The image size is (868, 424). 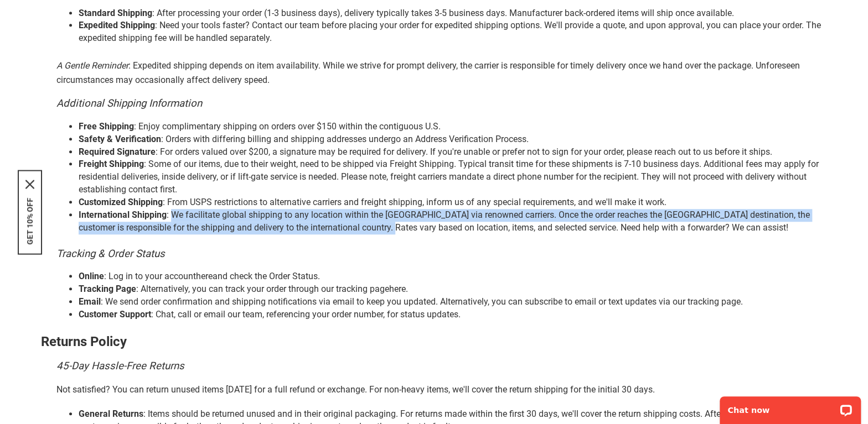 What do you see at coordinates (399, 289) in the screenshot?
I see `a: here.` at bounding box center [399, 289].